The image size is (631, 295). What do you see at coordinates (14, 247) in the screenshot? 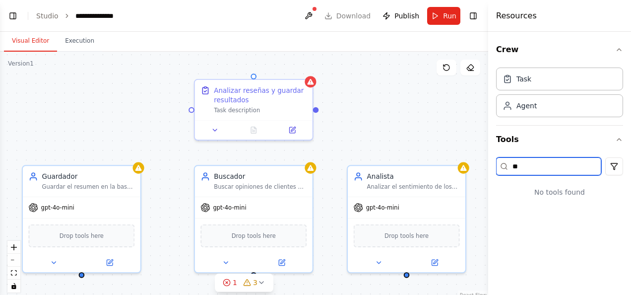
I see `button: zoom in` at bounding box center [14, 247].